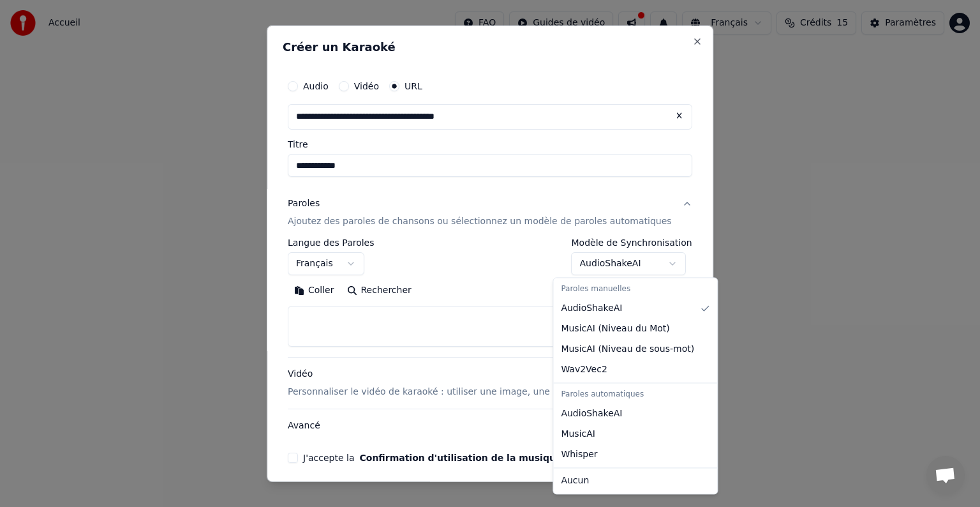 The width and height of the screenshot is (980, 507). Describe the element at coordinates (615, 329) in the screenshot. I see `span: MusicAI ( Niveau du Mot )` at that location.